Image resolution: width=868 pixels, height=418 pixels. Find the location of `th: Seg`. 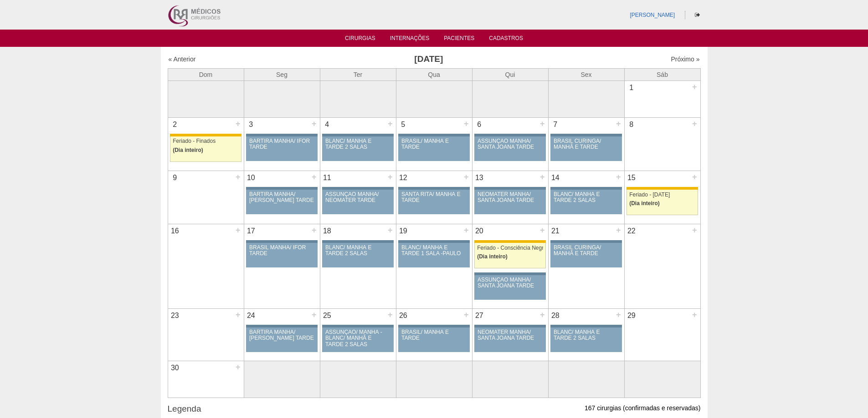

th: Seg is located at coordinates (281, 74).